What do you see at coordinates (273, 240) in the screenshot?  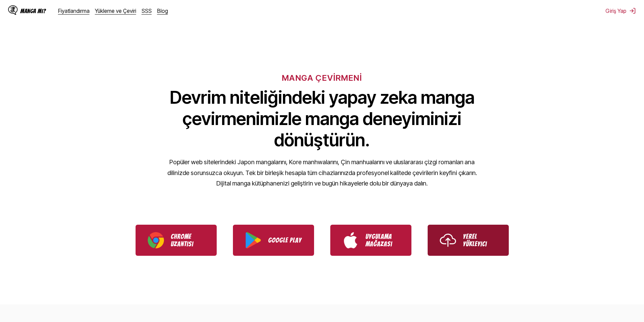 I see `a: IsManga'yı Google Play'den indirin` at bounding box center [273, 240].